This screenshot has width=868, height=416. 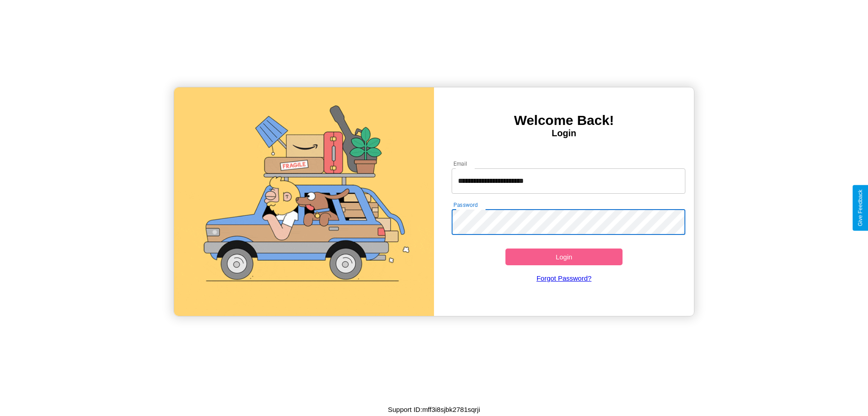 What do you see at coordinates (460, 163) in the screenshot?
I see `label: Email` at bounding box center [460, 163].